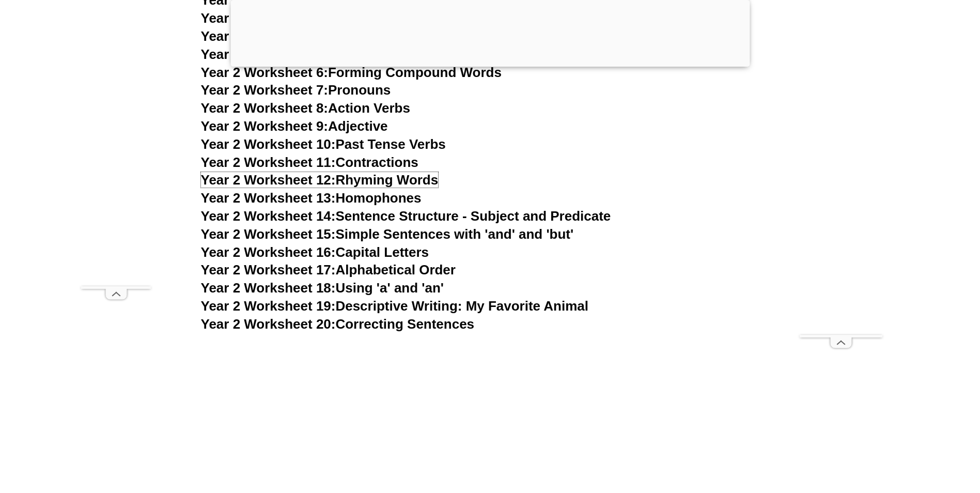 The image size is (980, 493). Describe the element at coordinates (268, 270) in the screenshot. I see `span: Year 2 Worksheet 17:` at that location.